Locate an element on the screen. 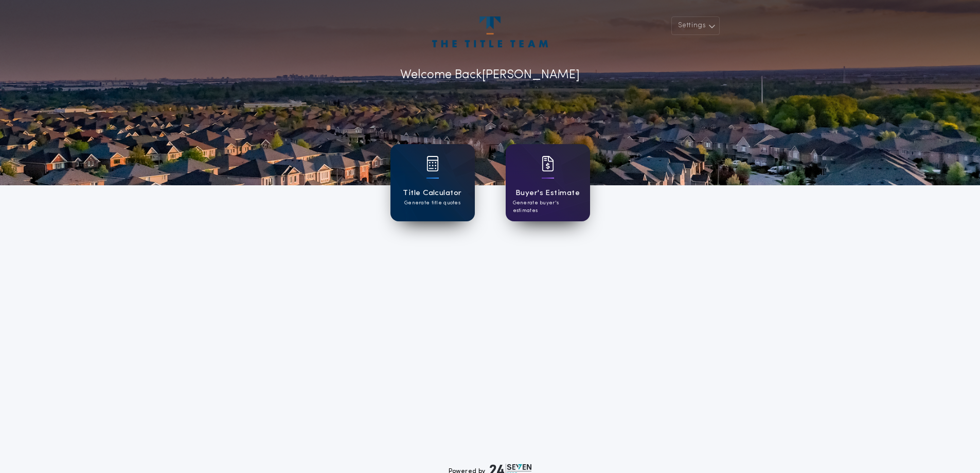  p: Generate buyer's estimates is located at coordinates (548, 207).